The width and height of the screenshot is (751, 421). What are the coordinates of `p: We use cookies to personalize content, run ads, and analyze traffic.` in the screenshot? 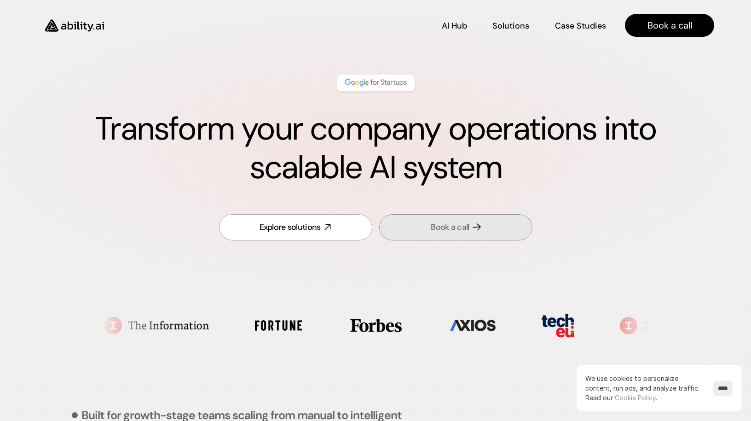 It's located at (645, 387).